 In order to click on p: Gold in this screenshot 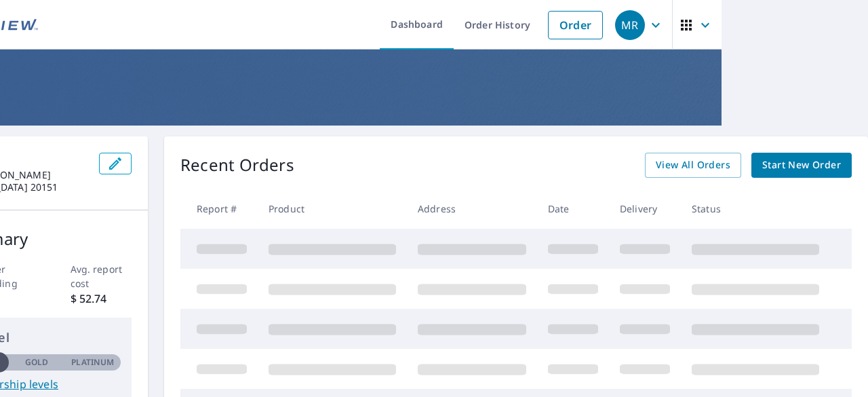, I will do `click(37, 362)`.